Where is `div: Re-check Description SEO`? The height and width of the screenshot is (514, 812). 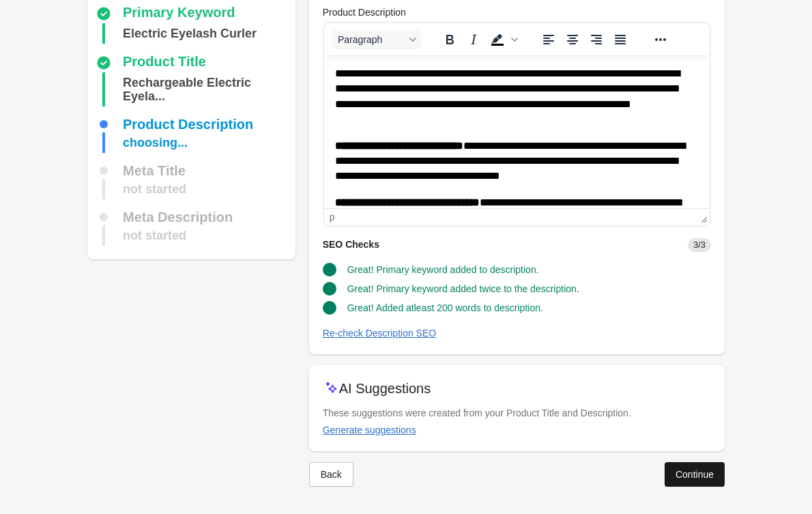
div: Re-check Description SEO is located at coordinates (379, 333).